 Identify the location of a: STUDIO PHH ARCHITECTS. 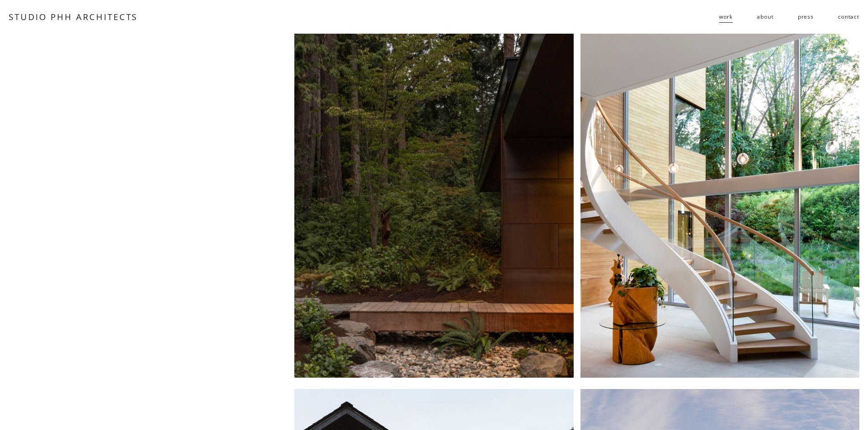
(73, 16).